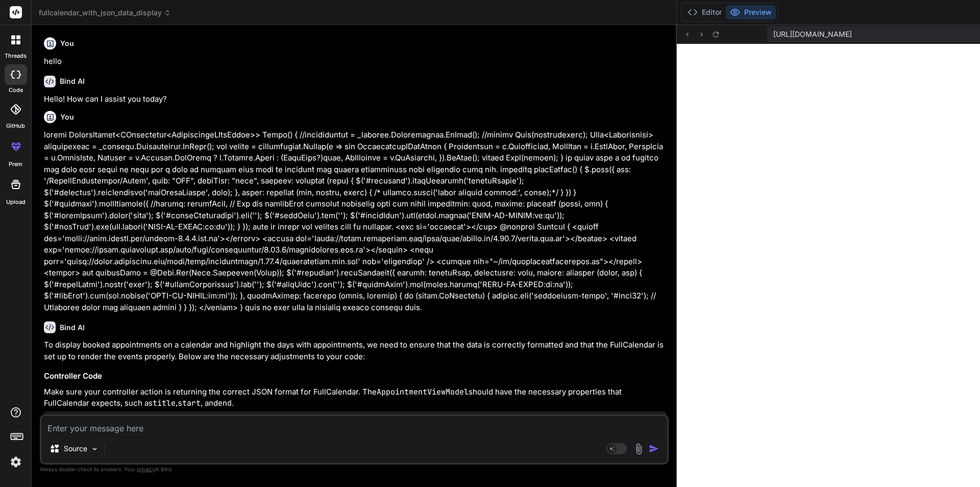  I want to click on img: settings, so click(16, 462).